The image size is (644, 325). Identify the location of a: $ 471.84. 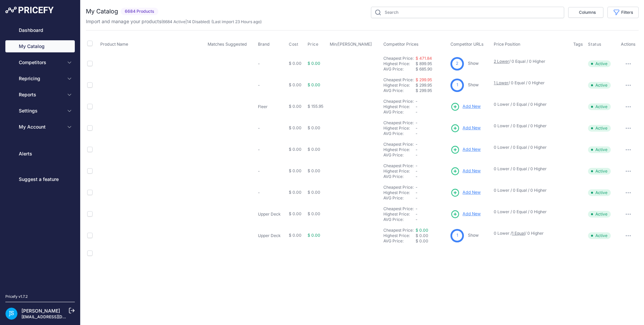
(424, 58).